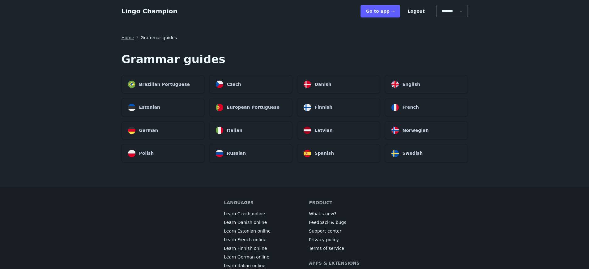 Image resolution: width=589 pixels, height=269 pixels. What do you see at coordinates (339, 131) in the screenshot?
I see `a: Latvian` at bounding box center [339, 131].